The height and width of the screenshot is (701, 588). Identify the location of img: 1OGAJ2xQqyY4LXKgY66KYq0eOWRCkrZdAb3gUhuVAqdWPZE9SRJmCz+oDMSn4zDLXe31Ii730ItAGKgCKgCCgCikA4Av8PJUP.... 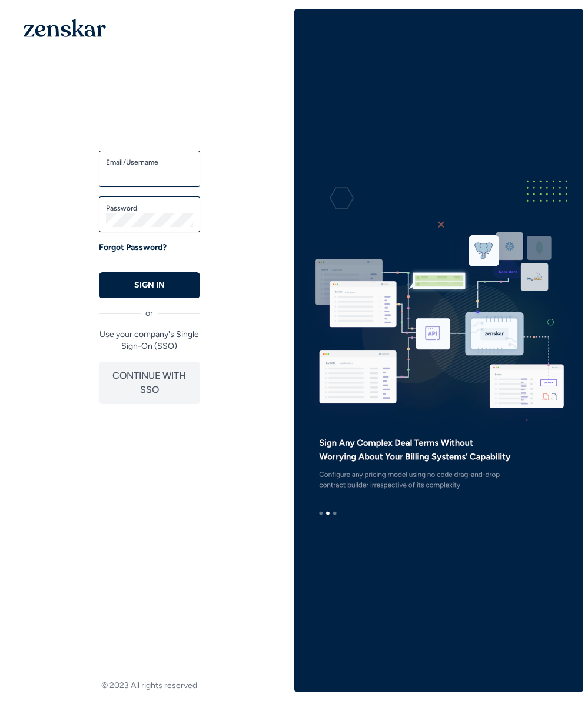
(65, 28).